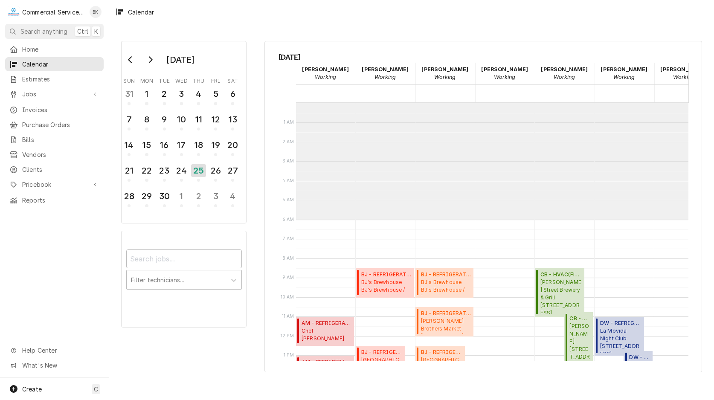  I want to click on div: 30, so click(164, 196).